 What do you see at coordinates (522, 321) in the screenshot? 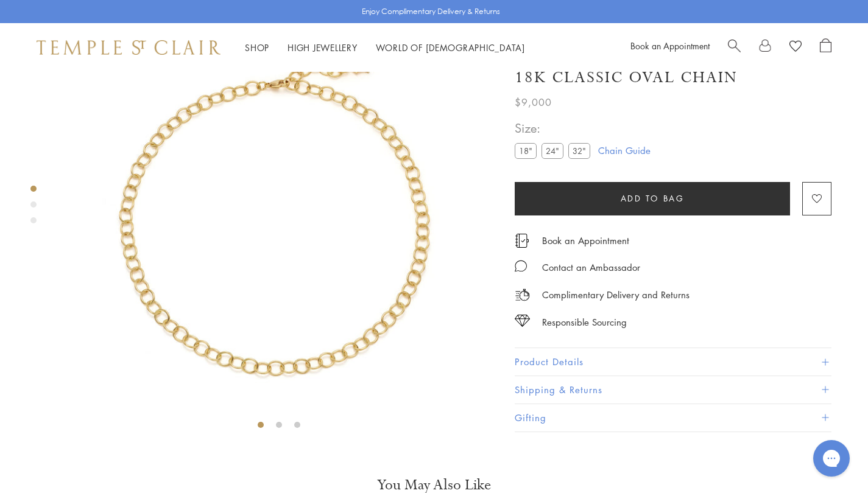
I see `img: icon_sourcing.svg` at bounding box center [522, 321].